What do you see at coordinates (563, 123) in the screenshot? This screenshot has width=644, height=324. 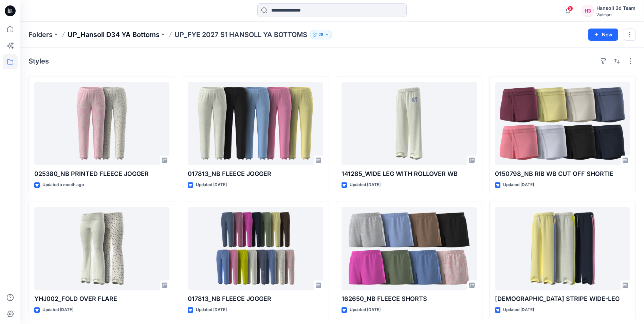 I see `a: 0150798_NB RIB WB CUT OFF SHORTIE` at bounding box center [563, 123].